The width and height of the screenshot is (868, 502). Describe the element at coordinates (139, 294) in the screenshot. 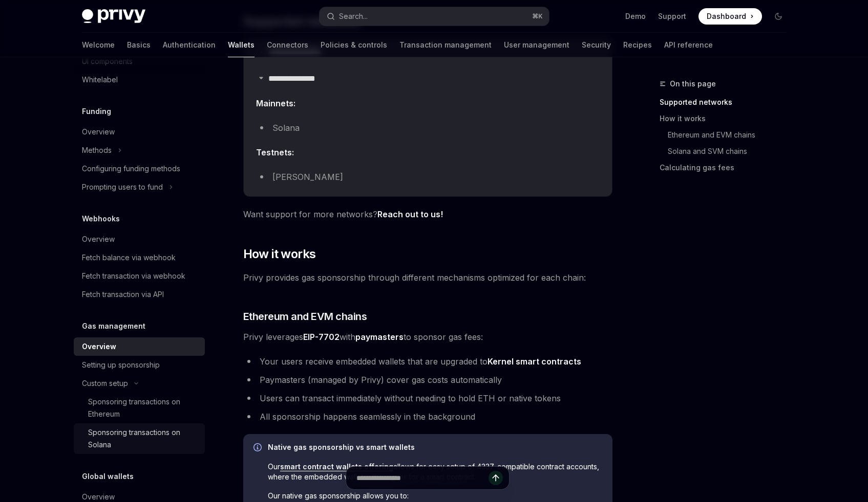

I see `a: Fetch transaction via API` at that location.